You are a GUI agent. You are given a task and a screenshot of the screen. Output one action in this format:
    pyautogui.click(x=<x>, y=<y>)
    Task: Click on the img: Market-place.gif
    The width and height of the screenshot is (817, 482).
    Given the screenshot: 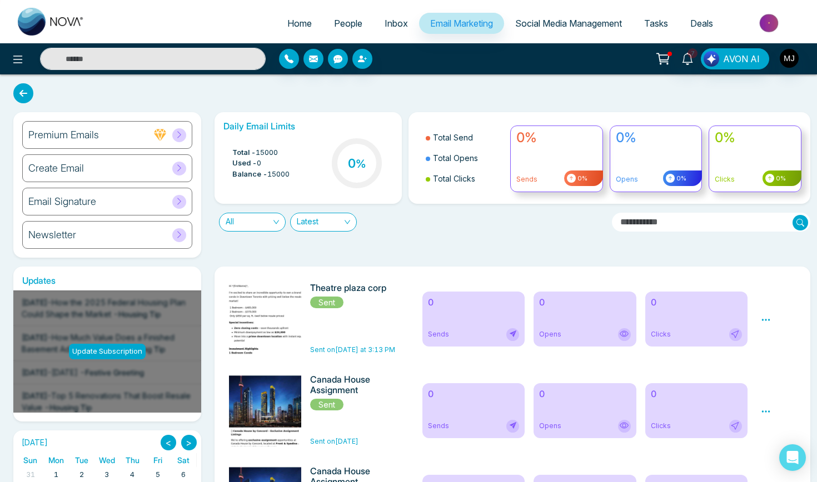 What is the action you would take?
    pyautogui.click(x=770, y=23)
    